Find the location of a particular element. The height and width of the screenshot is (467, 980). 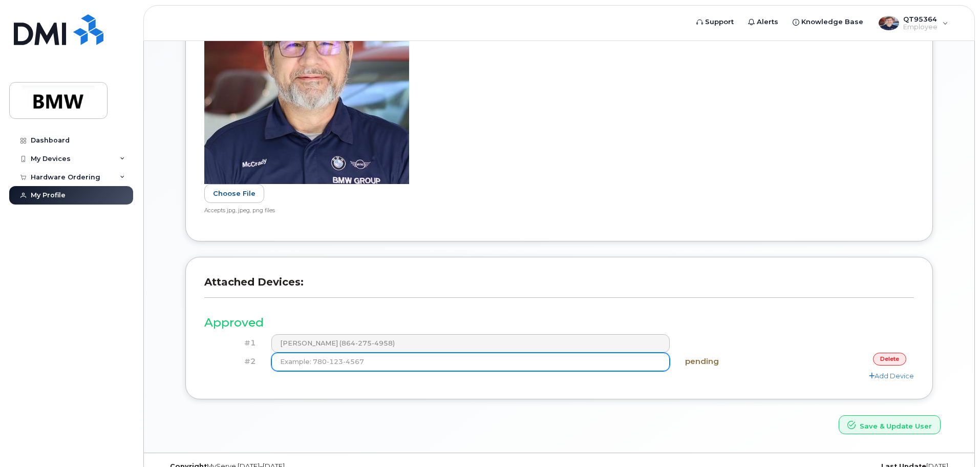

a: Support is located at coordinates (715, 22).